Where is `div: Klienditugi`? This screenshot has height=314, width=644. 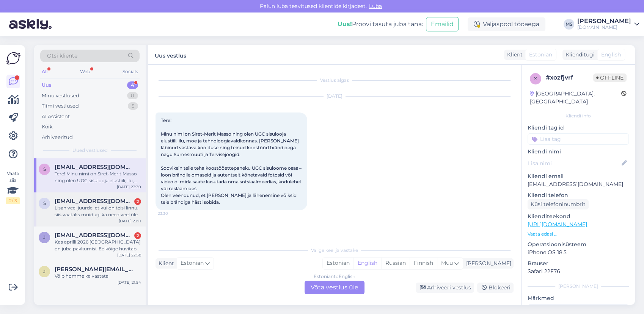 div: Klienditugi is located at coordinates (578, 54).